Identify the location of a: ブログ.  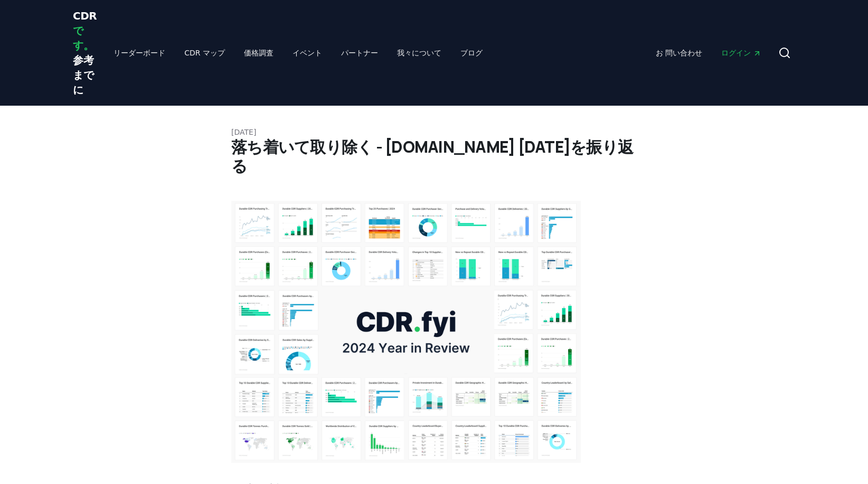
(472, 53).